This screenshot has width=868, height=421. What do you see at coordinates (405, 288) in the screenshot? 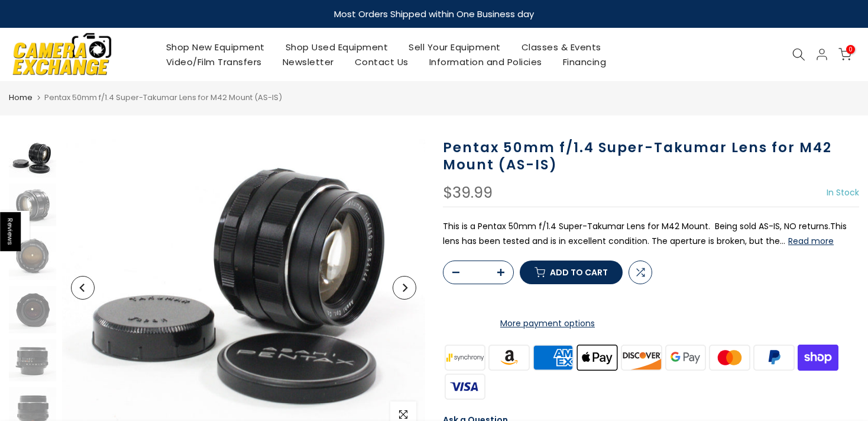
I see `button: Next` at bounding box center [405, 288].